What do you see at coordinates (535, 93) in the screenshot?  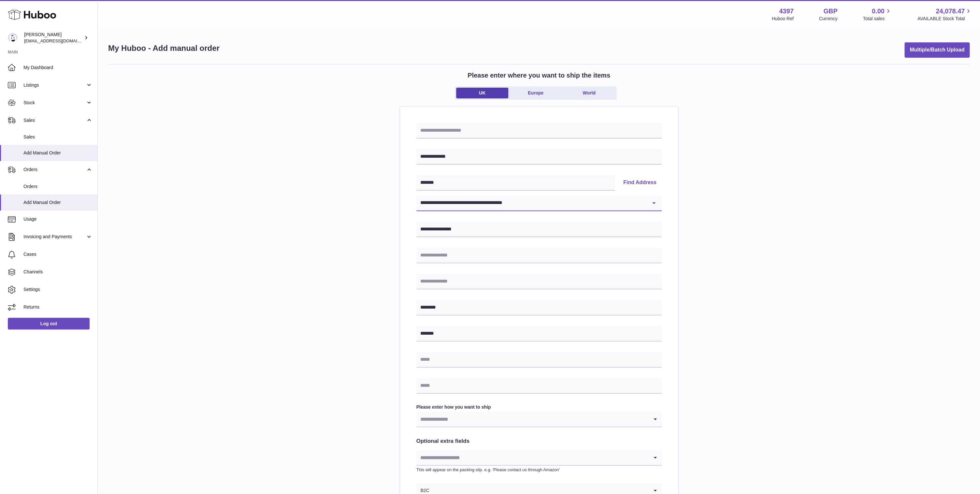 I see `a: Europe` at bounding box center [535, 93].